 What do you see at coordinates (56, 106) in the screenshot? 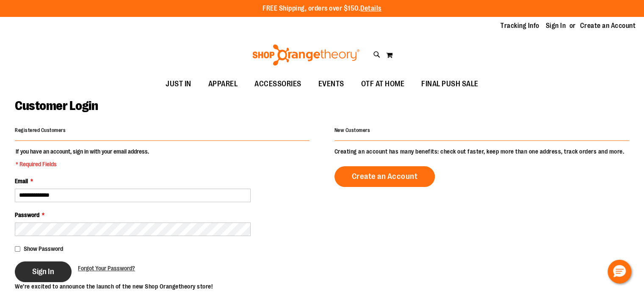
I see `span: Customer Login` at bounding box center [56, 106].